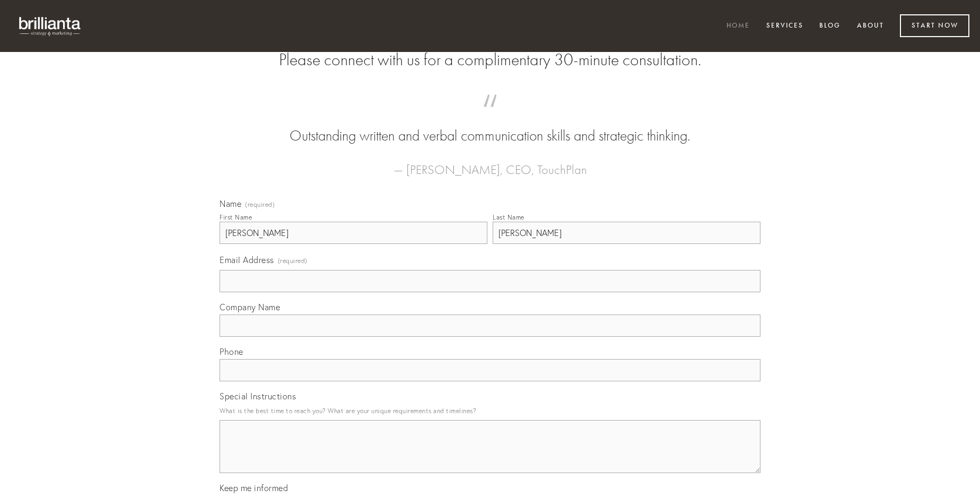 The height and width of the screenshot is (498, 980). What do you see at coordinates (738, 26) in the screenshot?
I see `a: Home` at bounding box center [738, 26].